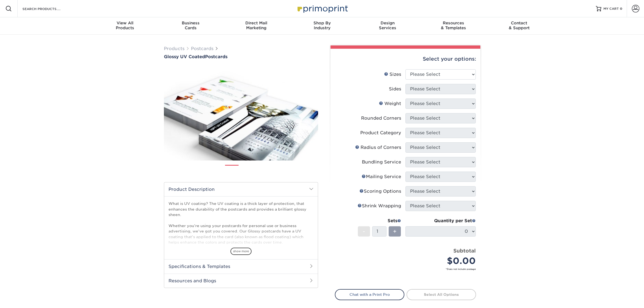 This screenshot has width=644, height=308. Describe the element at coordinates (241, 189) in the screenshot. I see `h2: Product Description` at that location.